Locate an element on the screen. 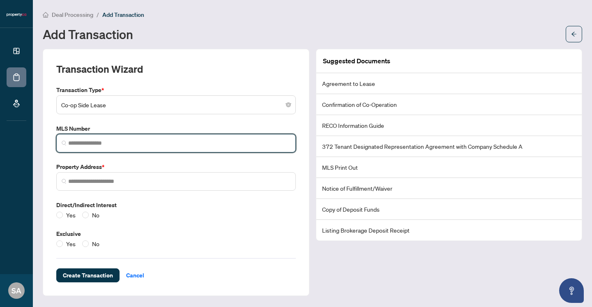  li: Agreement to Lease is located at coordinates (449, 83).